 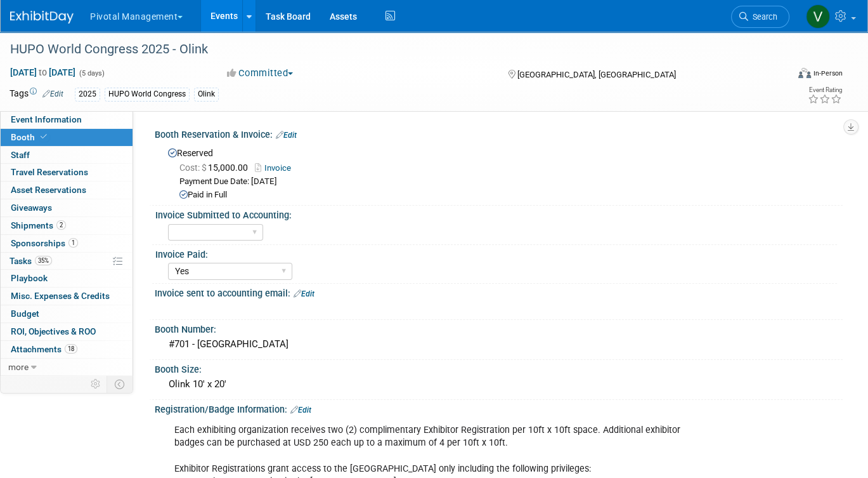 I want to click on span: 15,000.00, so click(x=216, y=168).